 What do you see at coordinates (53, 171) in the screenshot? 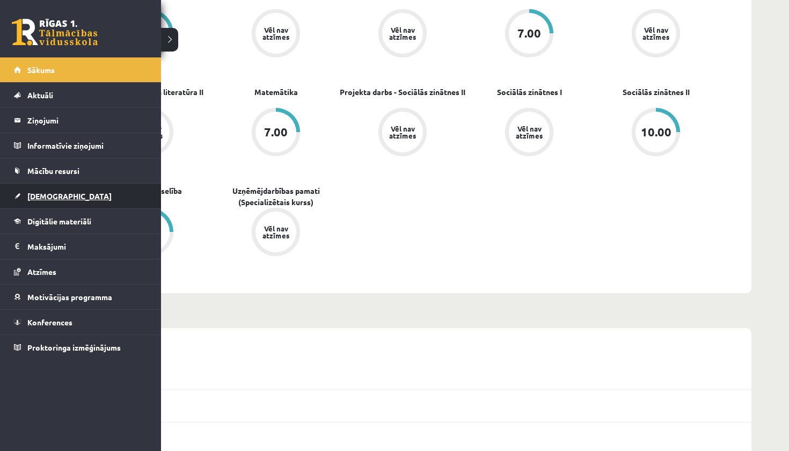
I see `span: Mācību resursi` at bounding box center [53, 171].